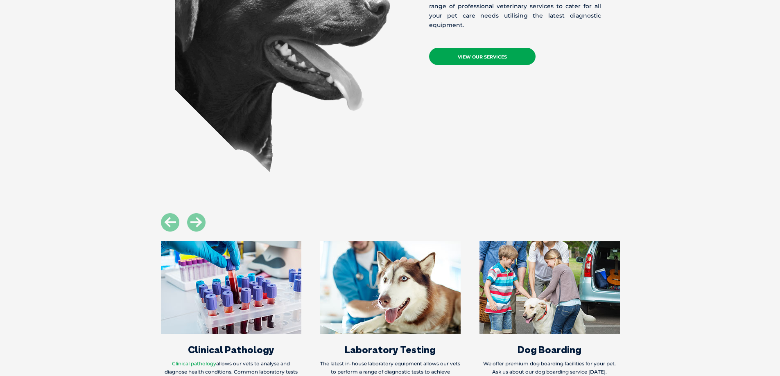 This screenshot has height=376, width=780. What do you see at coordinates (390, 288) in the screenshot?
I see `img: Services_Laboratory_Testing` at bounding box center [390, 288].